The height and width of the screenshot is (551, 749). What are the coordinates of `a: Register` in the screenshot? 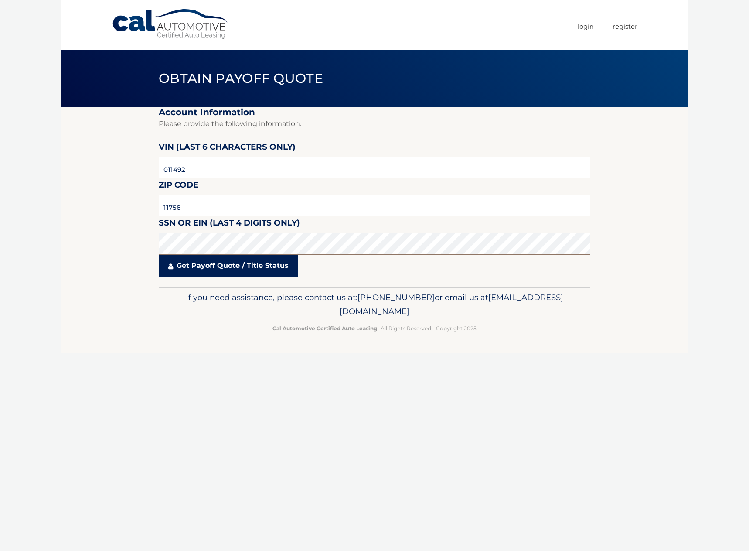 It's located at (625, 26).